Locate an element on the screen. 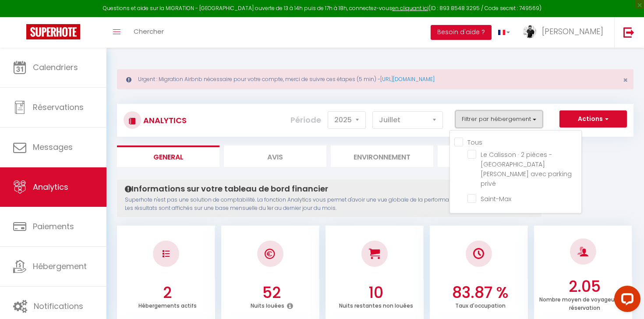 Image resolution: width=644 pixels, height=319 pixels. div: Urgent : Migration Airbnb nécessaire pour votre compte, merci de suivre ces étapes (5 min) - is located at coordinates (375, 79).